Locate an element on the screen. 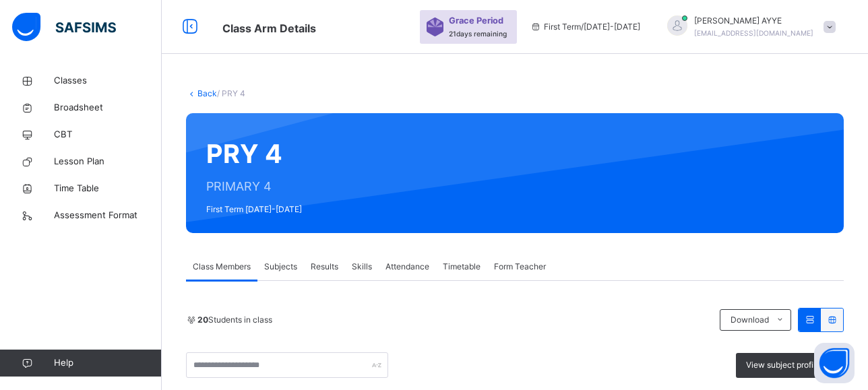  span: Skills is located at coordinates (362, 267).